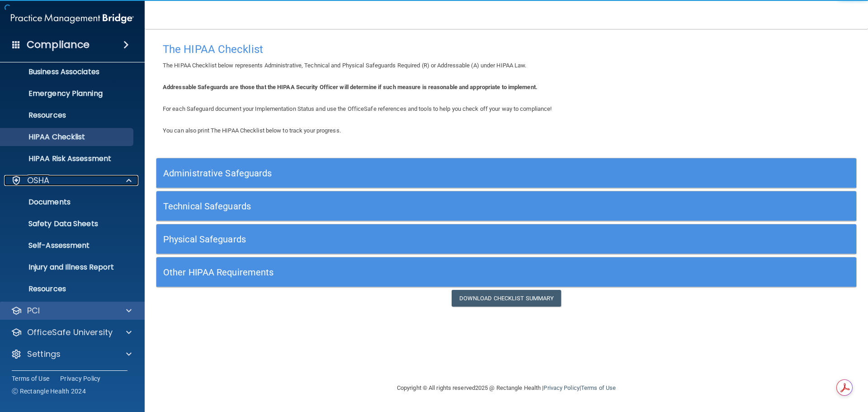  What do you see at coordinates (71, 181) in the screenshot?
I see `a: OSHA` at bounding box center [71, 181].